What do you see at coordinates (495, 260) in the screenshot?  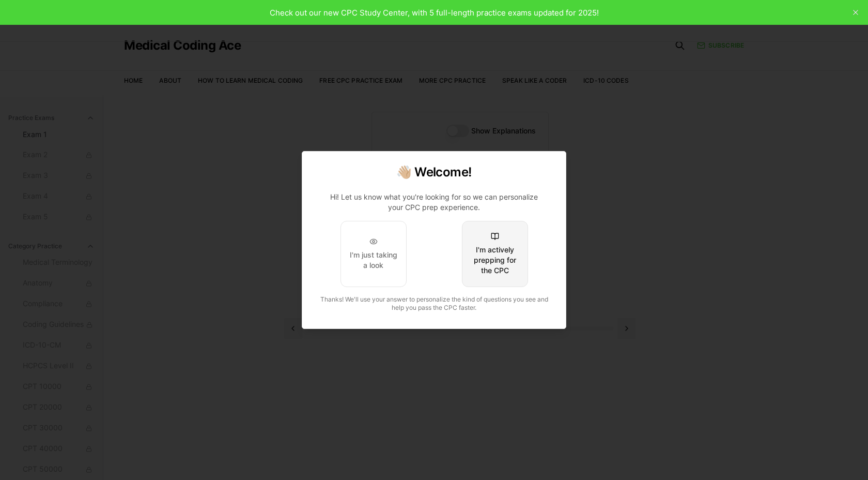 I see `div: I'm actively prepping for the CPC` at bounding box center [495, 260].